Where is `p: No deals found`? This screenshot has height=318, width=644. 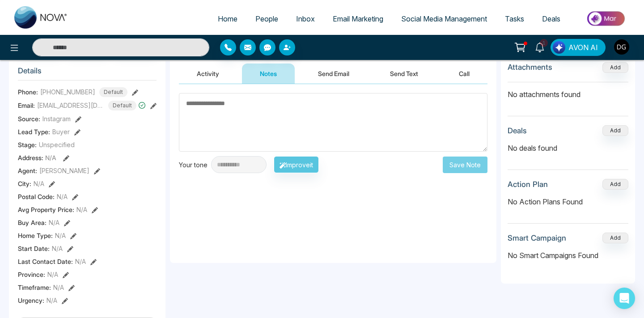 p: No deals found is located at coordinates (568, 148).